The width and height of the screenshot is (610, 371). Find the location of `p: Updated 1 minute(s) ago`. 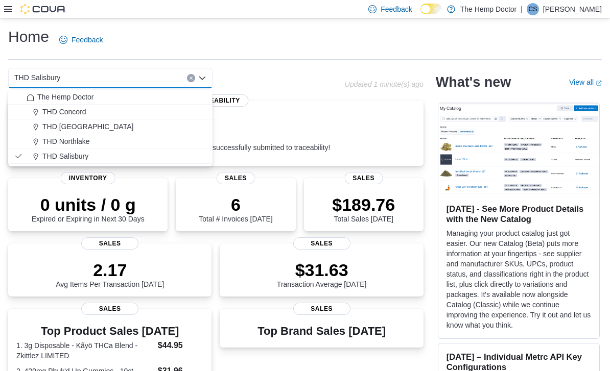

p: Updated 1 minute(s) ago is located at coordinates (384, 84).